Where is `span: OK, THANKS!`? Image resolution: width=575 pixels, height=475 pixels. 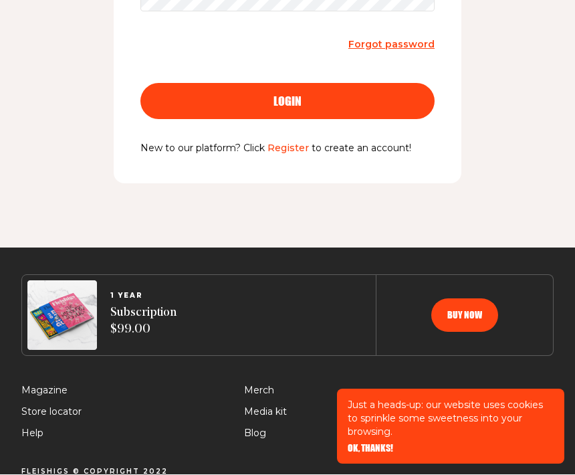 span: OK, THANKS! is located at coordinates (370, 449).